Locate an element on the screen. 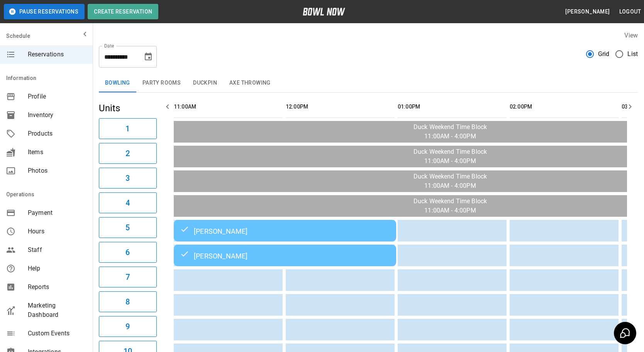  h5: Units is located at coordinates (128, 108).